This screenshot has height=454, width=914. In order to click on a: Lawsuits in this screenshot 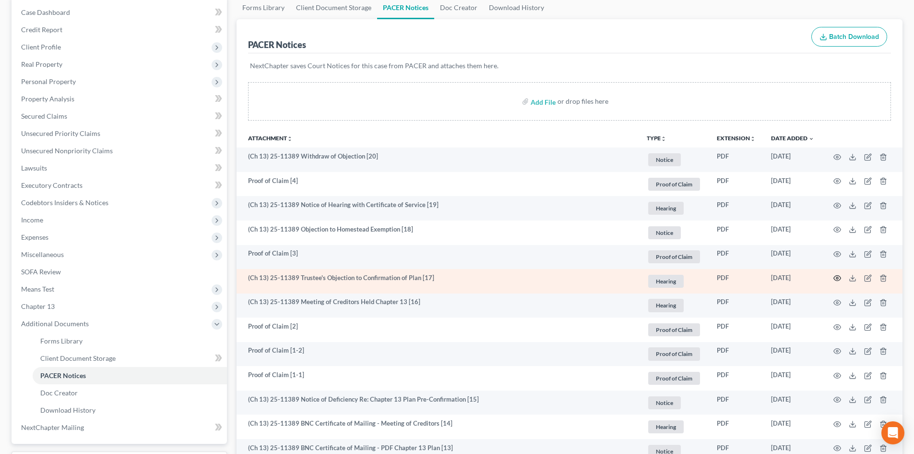, I will do `click(120, 168)`.